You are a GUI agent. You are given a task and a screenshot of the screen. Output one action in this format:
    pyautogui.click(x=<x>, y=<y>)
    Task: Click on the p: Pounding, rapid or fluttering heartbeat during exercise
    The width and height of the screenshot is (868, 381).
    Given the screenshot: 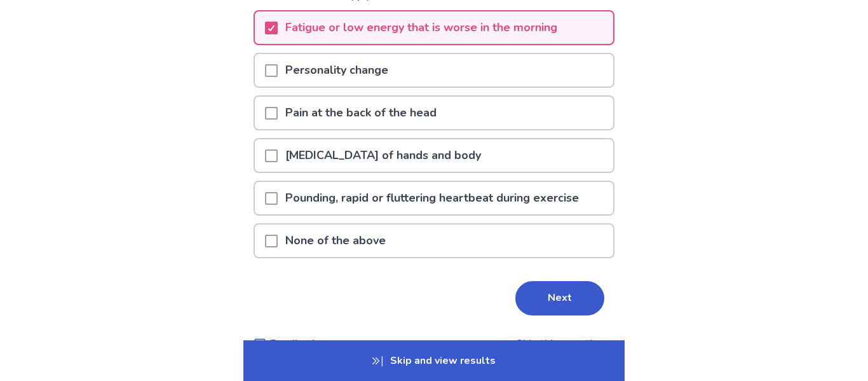 What is the action you would take?
    pyautogui.click(x=432, y=198)
    